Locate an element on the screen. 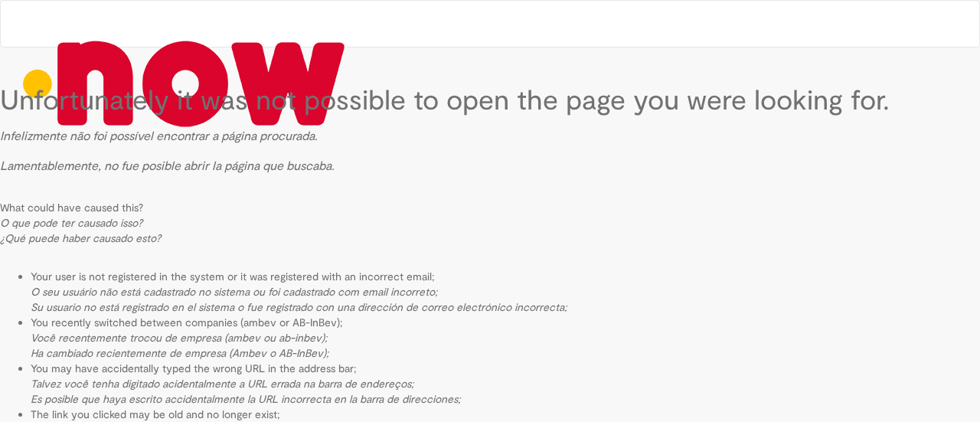 The width and height of the screenshot is (980, 422). i: O seu usuário não está cadastrado no sistema ou foi cadastrado com email incorreto; is located at coordinates (233, 292).